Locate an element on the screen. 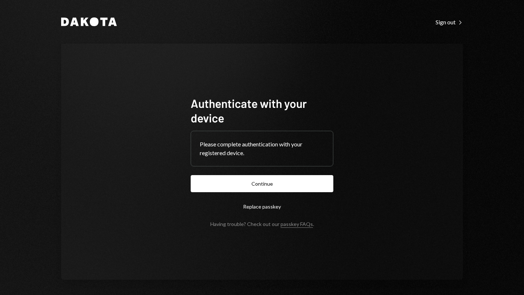  button: Continue is located at coordinates (262, 184).